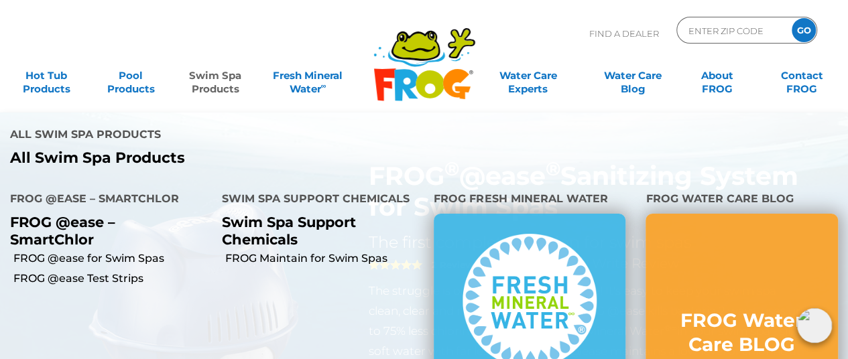  Describe the element at coordinates (527, 76) in the screenshot. I see `a: Water CareExperts` at that location.